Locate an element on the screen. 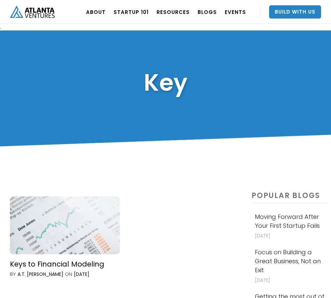 The width and height of the screenshot is (331, 298). a: Build With Us is located at coordinates (295, 12).